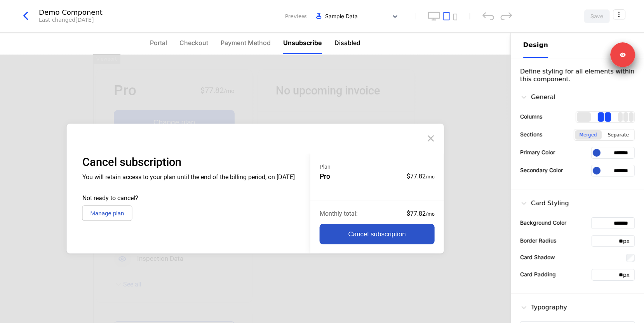  Describe the element at coordinates (532, 134) in the screenshot. I see `label: Sections` at that location.